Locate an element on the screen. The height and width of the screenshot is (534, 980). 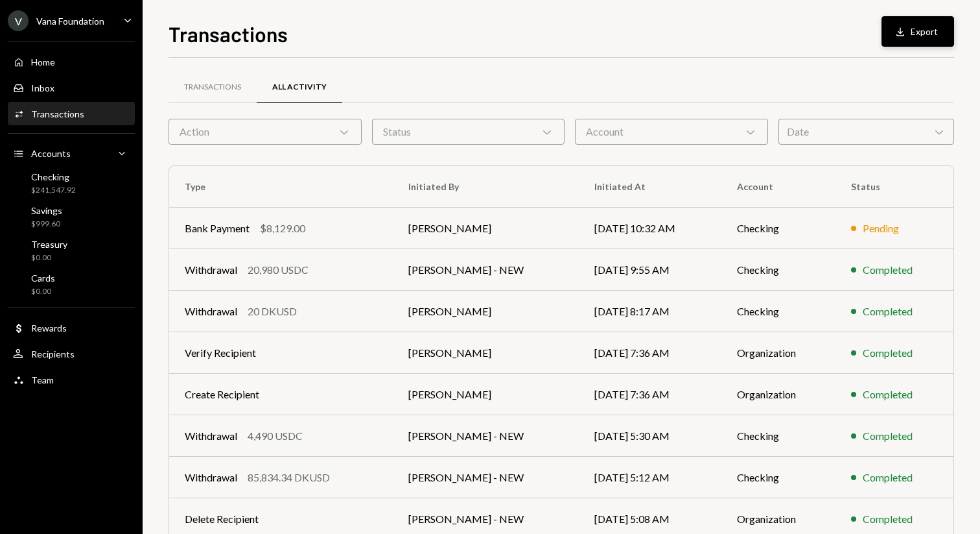
h1: Transactions is located at coordinates (228, 34).